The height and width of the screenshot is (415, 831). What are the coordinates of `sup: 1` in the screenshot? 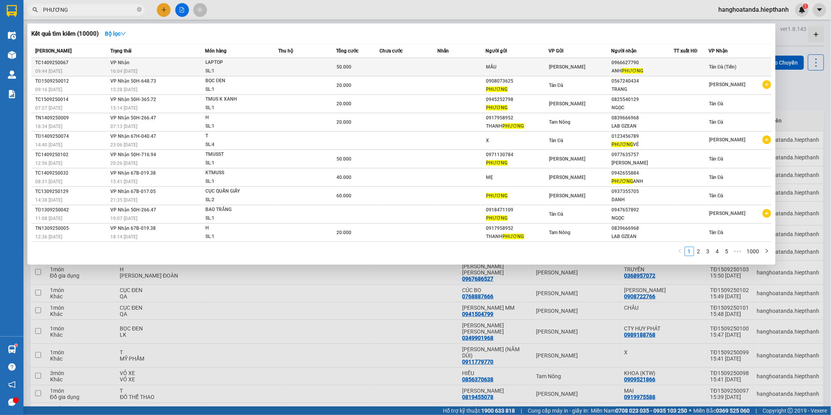 It's located at (16, 345).